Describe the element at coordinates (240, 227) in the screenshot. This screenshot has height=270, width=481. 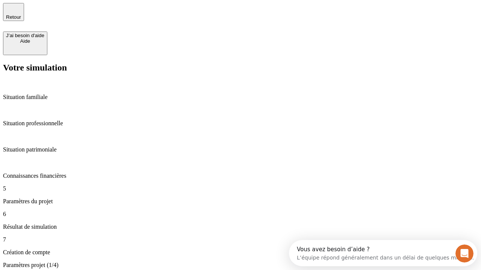
I see `p: Résultat de simulation` at that location.